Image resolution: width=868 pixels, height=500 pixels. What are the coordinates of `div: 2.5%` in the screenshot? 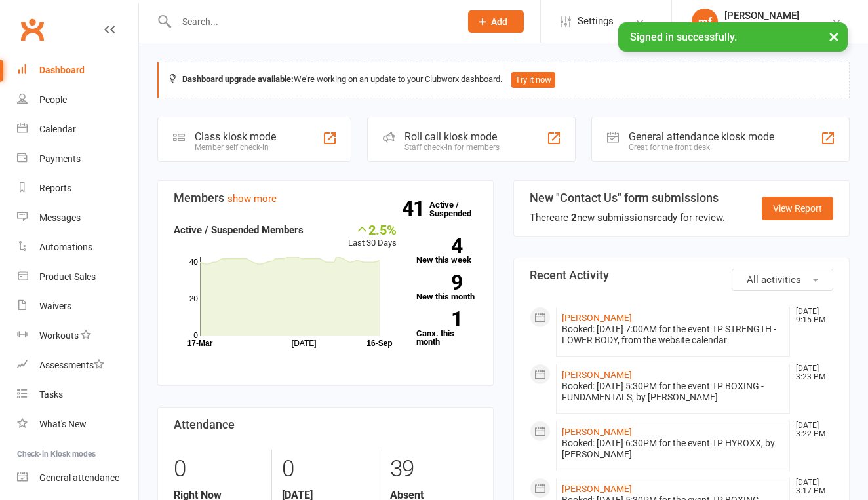 It's located at (372, 230).